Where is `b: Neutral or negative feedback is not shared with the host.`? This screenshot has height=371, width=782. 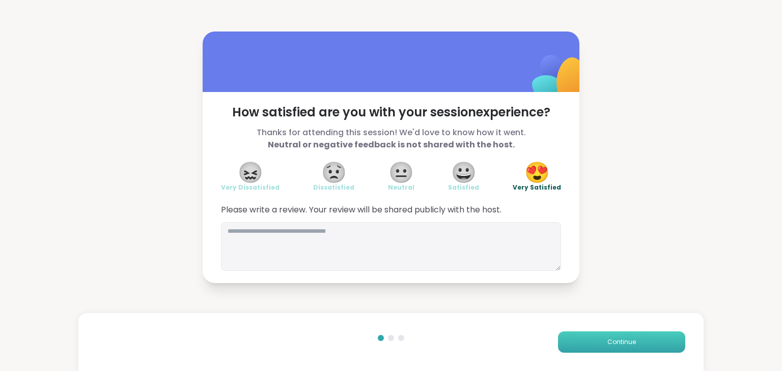
b: Neutral or negative feedback is not shared with the host. is located at coordinates (391, 145).